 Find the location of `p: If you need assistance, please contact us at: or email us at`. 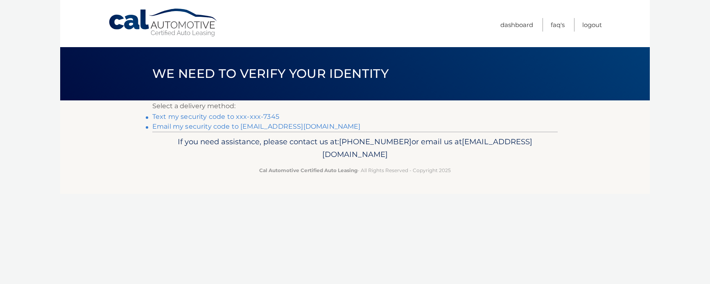

p: If you need assistance, please contact us at: or email us at is located at coordinates (355, 148).